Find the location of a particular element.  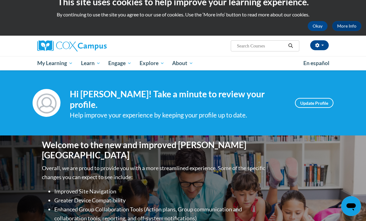

li: Greater Device Compatibility is located at coordinates (161, 201).